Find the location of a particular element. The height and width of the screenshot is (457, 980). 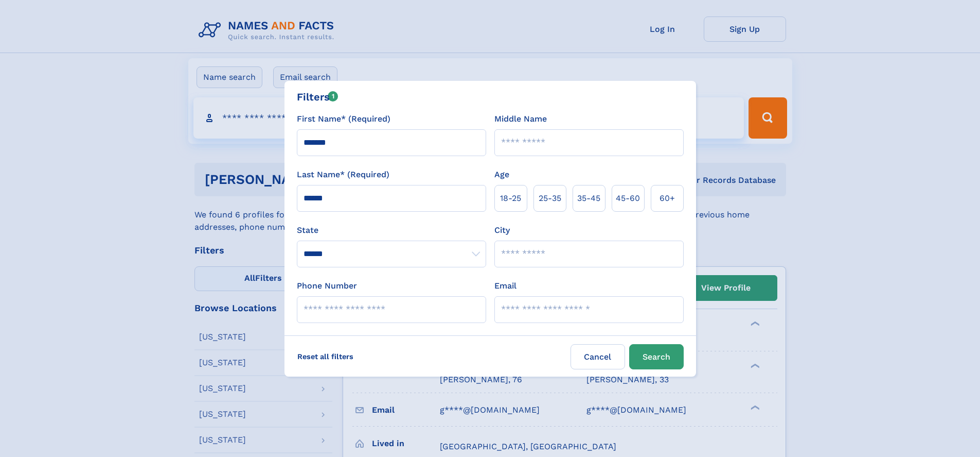

label: Age is located at coordinates (501, 174).